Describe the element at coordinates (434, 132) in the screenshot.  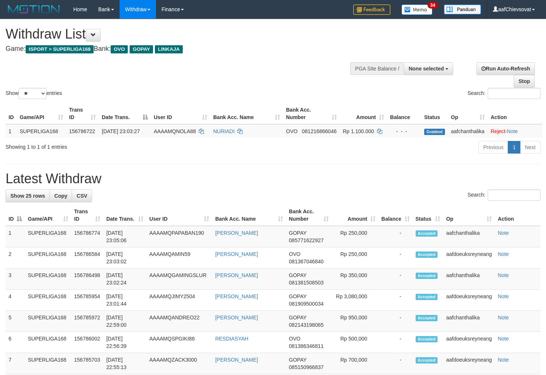
I see `span: Grabbed` at that location.